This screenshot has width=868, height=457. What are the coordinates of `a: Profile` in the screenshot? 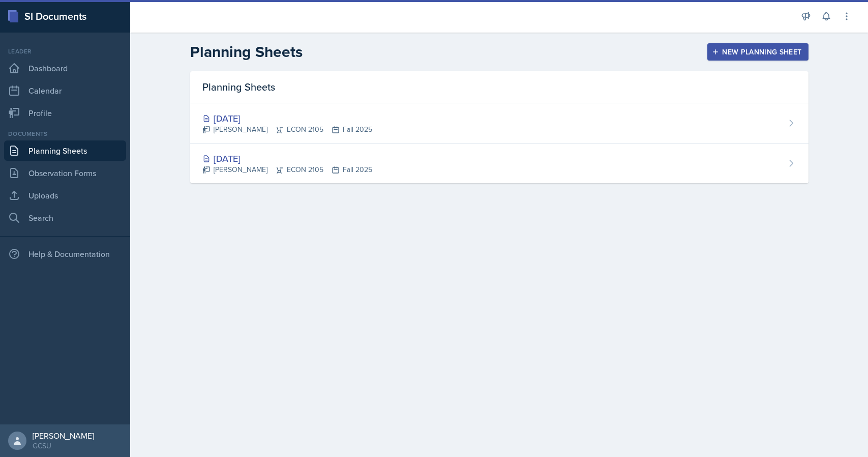 It's located at (65, 113).